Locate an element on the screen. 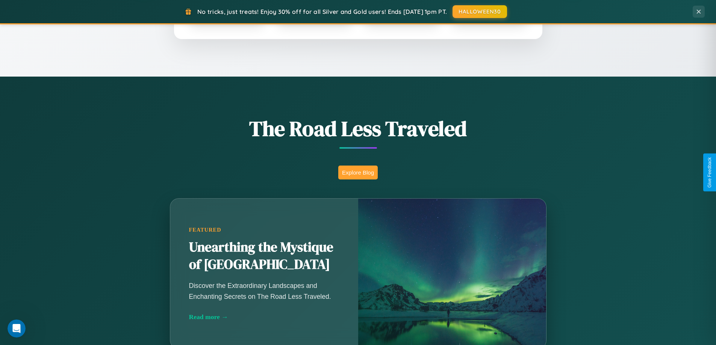 This screenshot has height=345, width=716. div: Featured is located at coordinates (264, 230).